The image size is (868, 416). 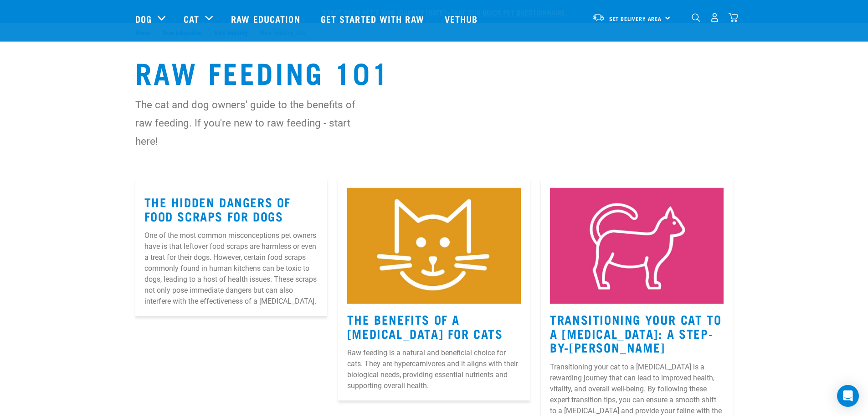 I want to click on h1: Raw Feeding 101, so click(x=434, y=72).